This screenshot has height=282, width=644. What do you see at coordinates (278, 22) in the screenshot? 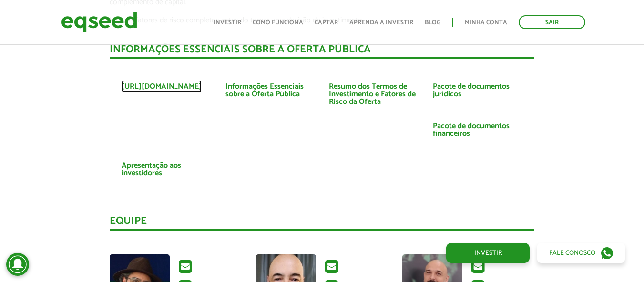
I see `a: Como funciona` at bounding box center [278, 22].